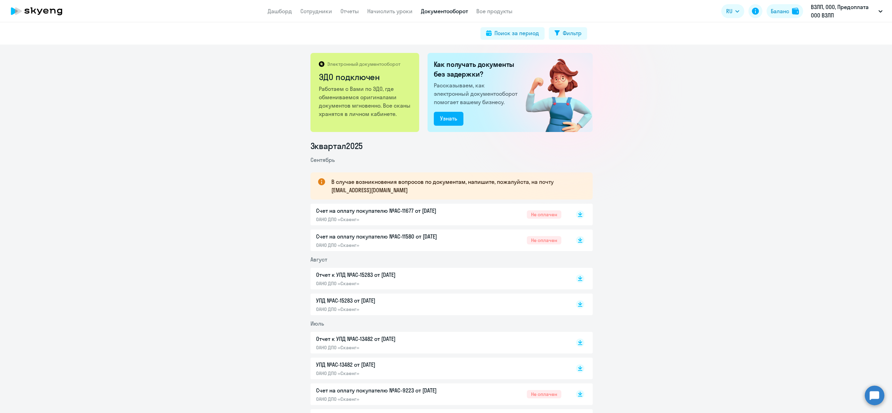  What do you see at coordinates (517, 33) in the screenshot?
I see `div: Поиск за период` at bounding box center [517, 33].